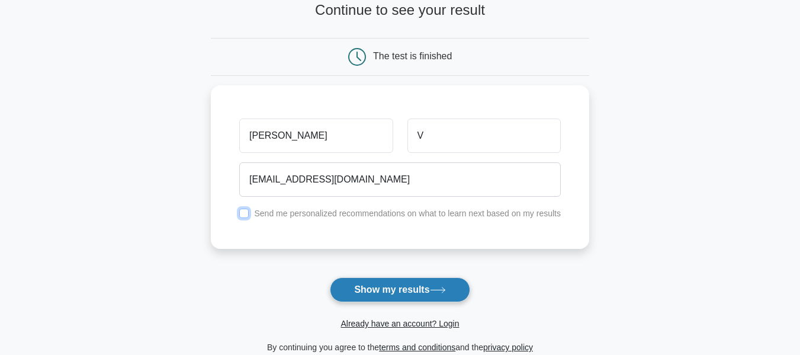  I want to click on button: Show my results, so click(400, 290).